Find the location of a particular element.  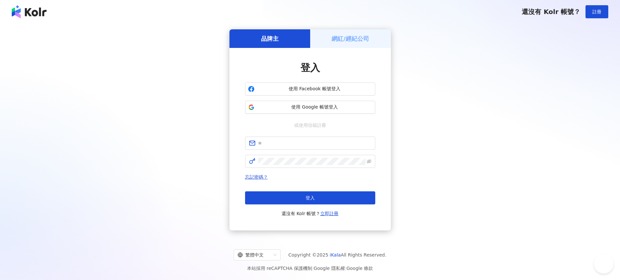

button: 註冊 is located at coordinates (597, 12).